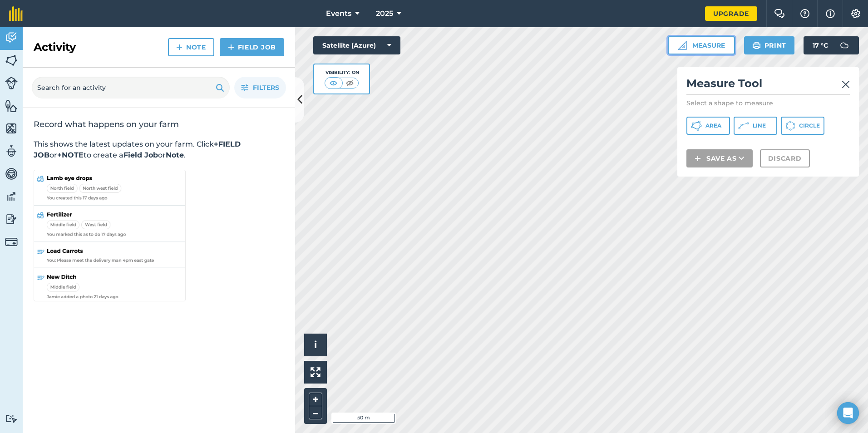 Image resolution: width=868 pixels, height=433 pixels. Describe the element at coordinates (70, 155) in the screenshot. I see `strong: +NOTE` at that location.